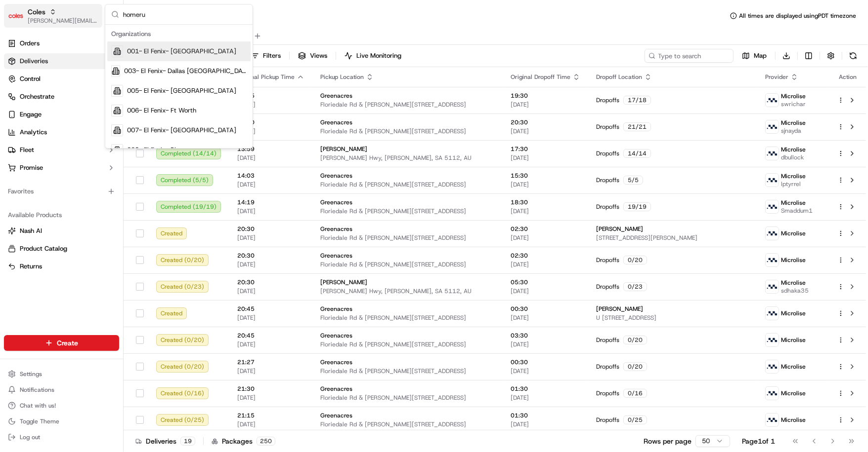 The height and width of the screenshot is (452, 868). I want to click on div: 19, so click(188, 442).